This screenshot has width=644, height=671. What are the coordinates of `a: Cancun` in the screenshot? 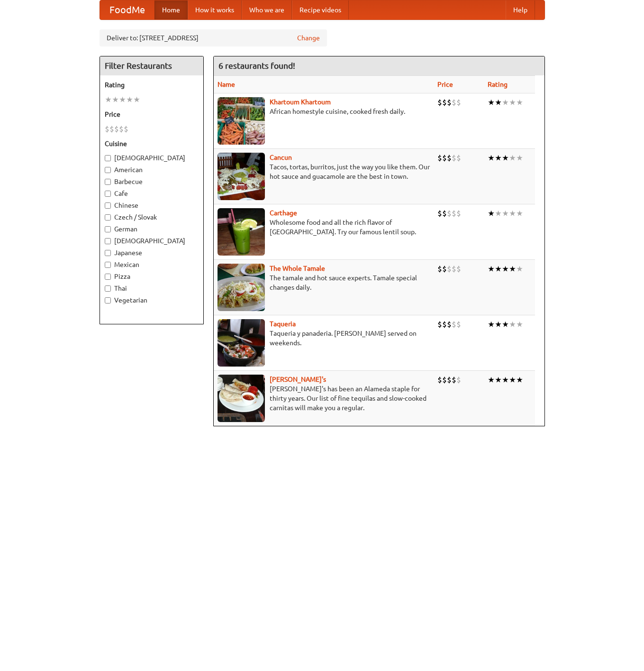 It's located at (281, 157).